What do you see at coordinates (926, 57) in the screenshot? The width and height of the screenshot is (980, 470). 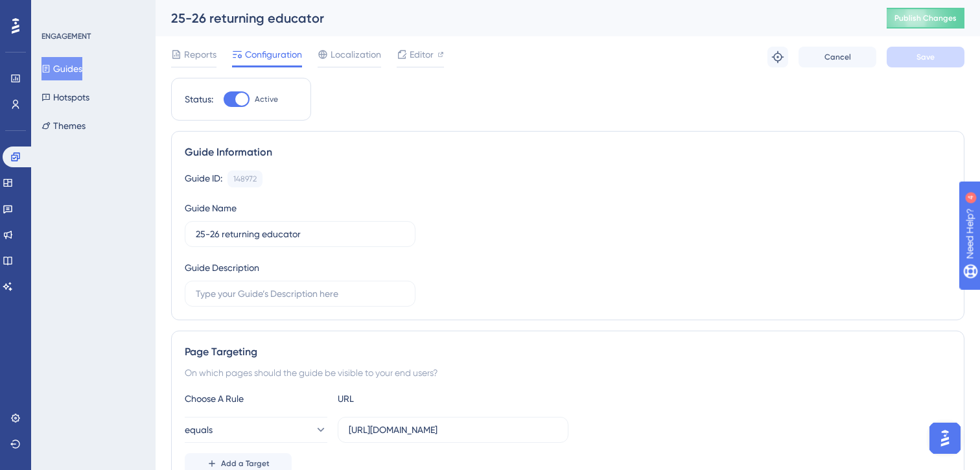 I see `span: Save` at bounding box center [926, 57].